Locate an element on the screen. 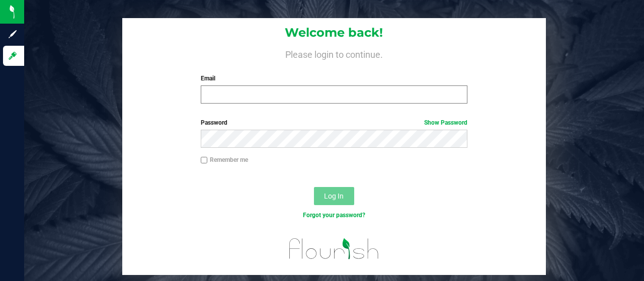 The width and height of the screenshot is (644, 281). label: Remember me is located at coordinates (225, 160).